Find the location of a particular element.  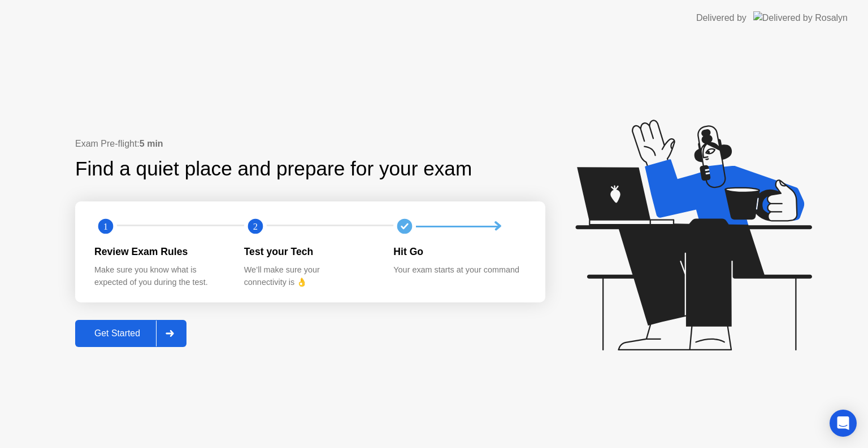

div: Open Intercom Messenger is located at coordinates (843, 423).